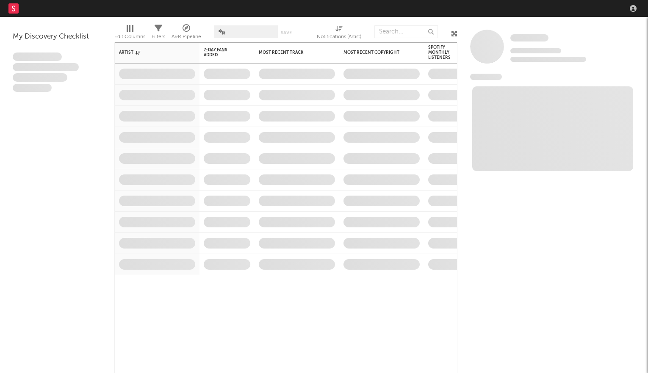 This screenshot has width=648, height=373. Describe the element at coordinates (221, 52) in the screenshot. I see `span: 7-Day Fans Added` at that location.